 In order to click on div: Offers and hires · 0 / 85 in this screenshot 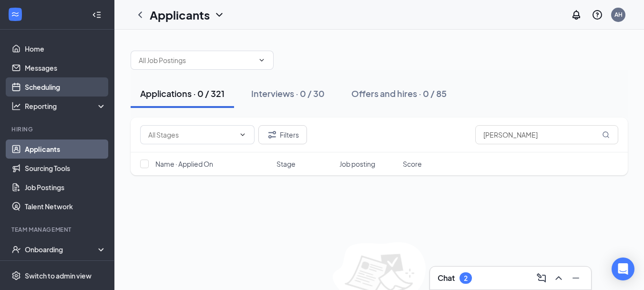, I will do `click(399, 93)`.